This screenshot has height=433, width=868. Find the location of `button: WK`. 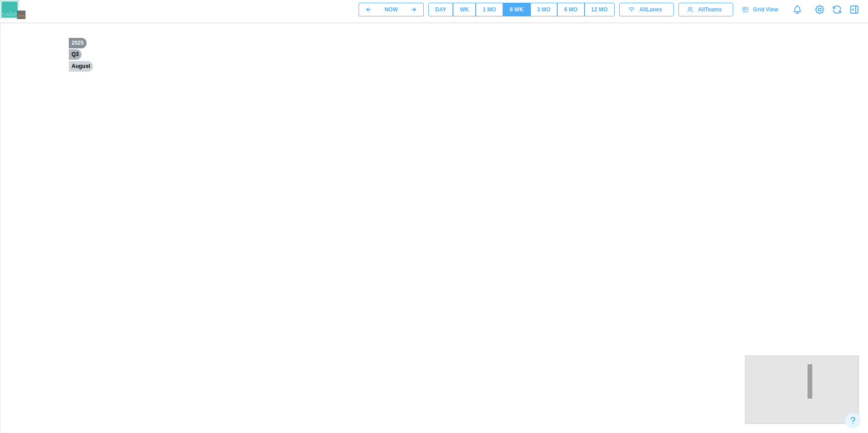

button: WK is located at coordinates (464, 9).